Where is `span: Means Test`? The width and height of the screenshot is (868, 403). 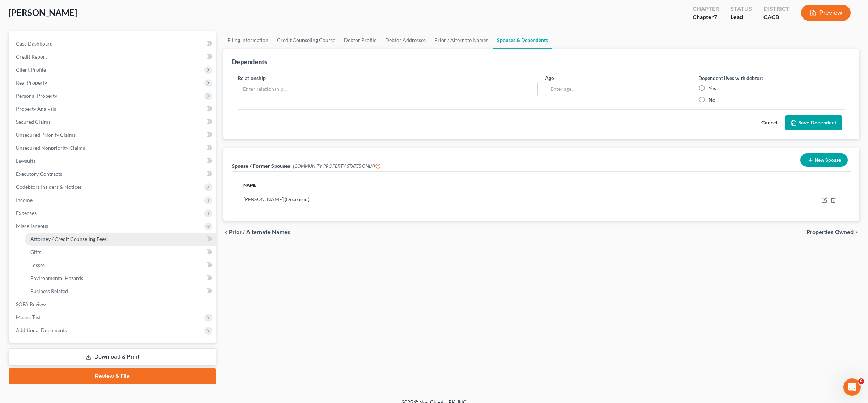
span: Means Test is located at coordinates (28, 317).